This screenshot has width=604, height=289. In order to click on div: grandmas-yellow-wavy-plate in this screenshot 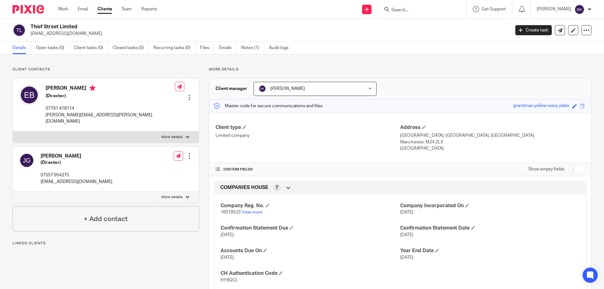, I will do `click(541, 106)`.